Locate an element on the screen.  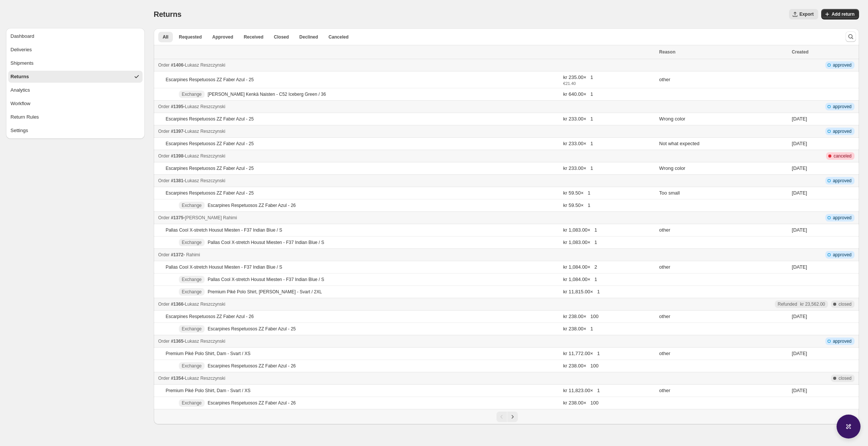
time: Friday, August 8, 2025 at 1:28:14 AM is located at coordinates (799, 390).